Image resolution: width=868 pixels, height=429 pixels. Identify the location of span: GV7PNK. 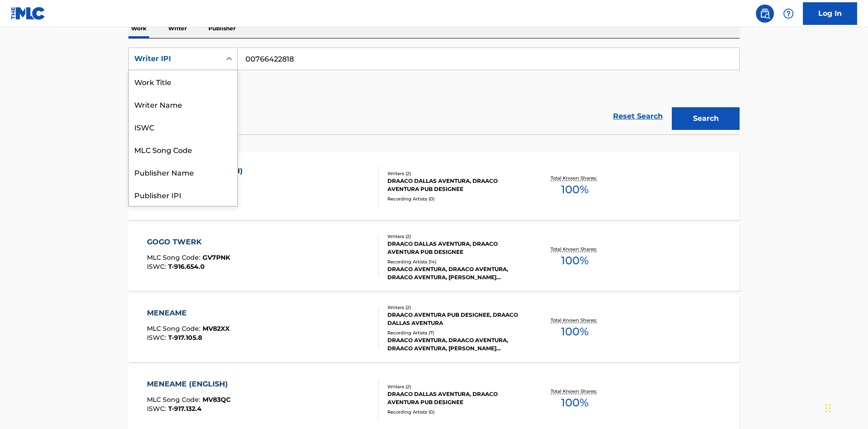
(216, 258).